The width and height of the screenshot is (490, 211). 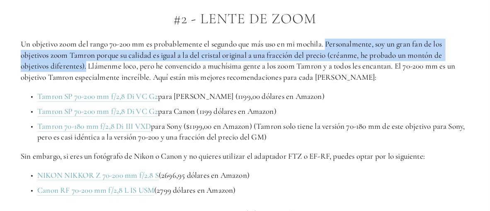 I want to click on font: Canon RF 70-200 mm f/2,8 L IS USM, so click(x=96, y=189).